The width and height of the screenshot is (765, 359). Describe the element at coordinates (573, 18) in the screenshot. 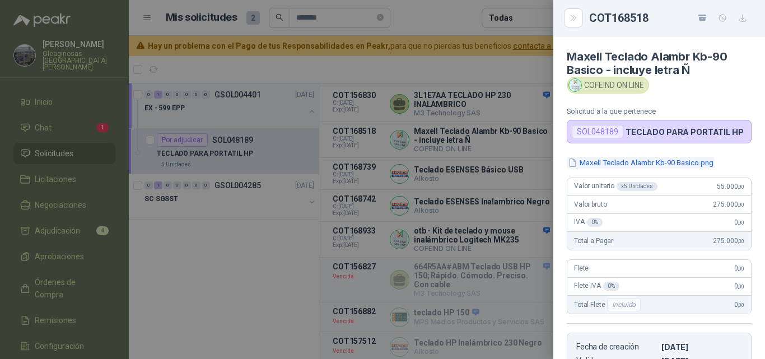

I see `button: Close` at that location.